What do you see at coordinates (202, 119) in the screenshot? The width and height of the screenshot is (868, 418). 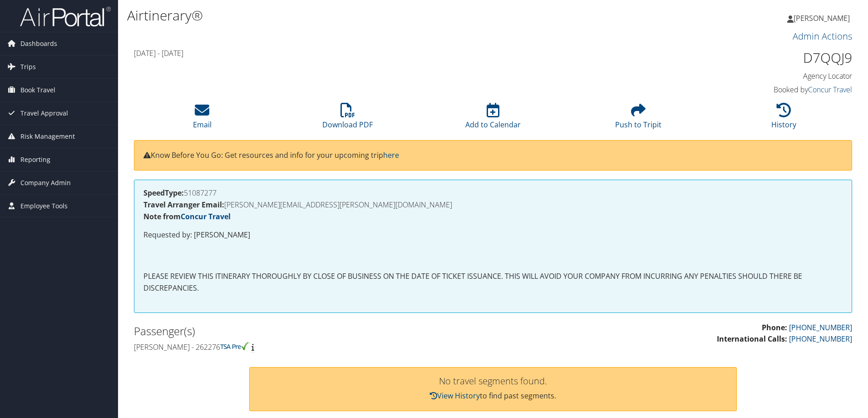 I see `a: Email` at bounding box center [202, 119].